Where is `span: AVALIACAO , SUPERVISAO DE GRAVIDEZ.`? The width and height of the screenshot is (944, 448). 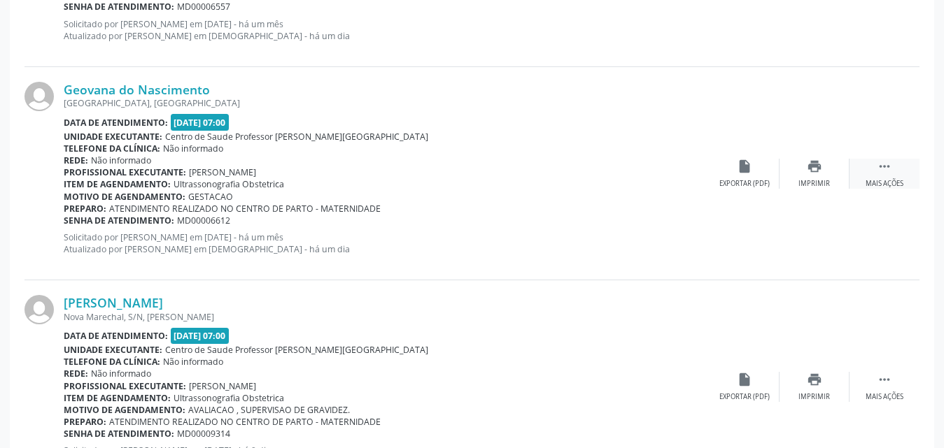 span: AVALIACAO , SUPERVISAO DE GRAVIDEZ. is located at coordinates (269, 410).